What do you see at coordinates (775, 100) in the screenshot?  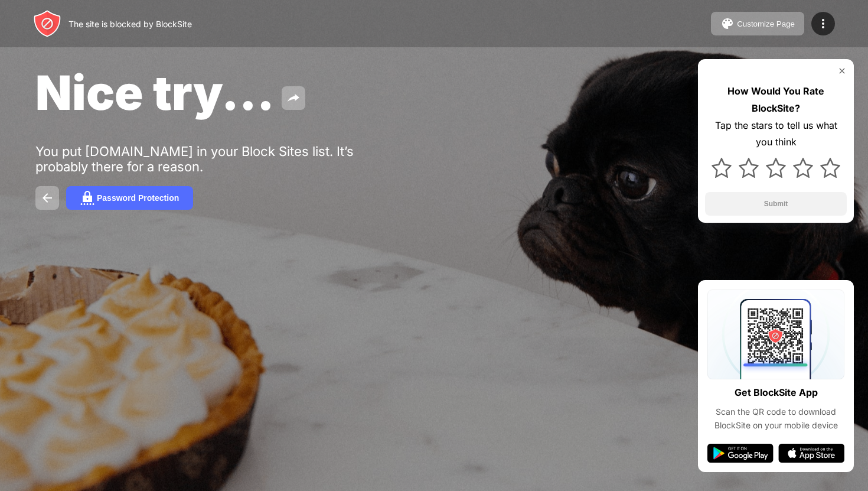 I see `div: How Would You Rate BlockSite?` at bounding box center [775, 100].